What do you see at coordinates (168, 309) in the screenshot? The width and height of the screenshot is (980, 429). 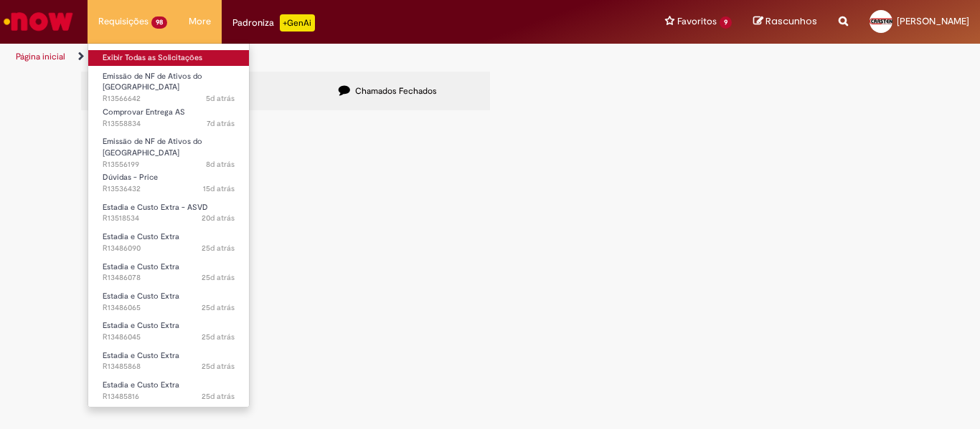 I see `span: R13486065` at bounding box center [168, 309].